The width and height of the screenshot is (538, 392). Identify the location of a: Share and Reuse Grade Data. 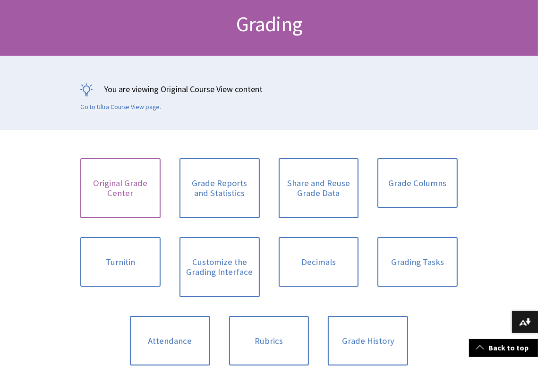
(319, 188).